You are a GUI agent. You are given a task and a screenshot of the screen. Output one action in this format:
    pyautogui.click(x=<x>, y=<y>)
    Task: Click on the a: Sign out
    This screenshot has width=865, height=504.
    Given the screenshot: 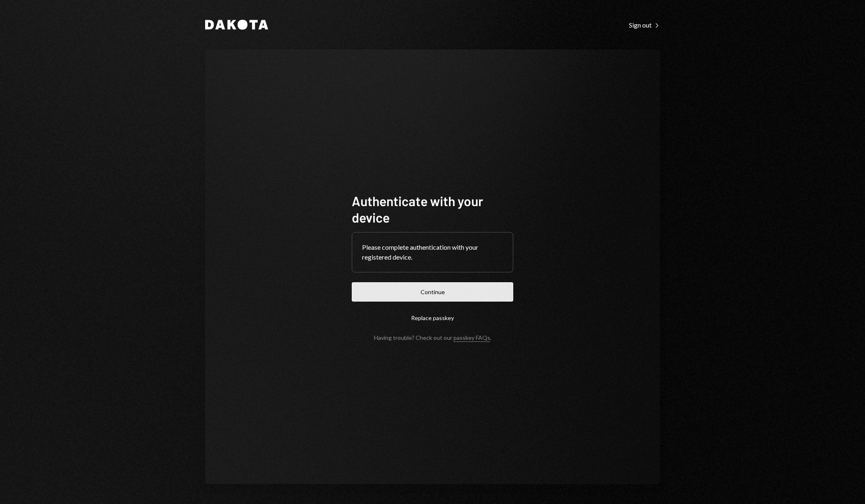 What is the action you would take?
    pyautogui.click(x=644, y=25)
    